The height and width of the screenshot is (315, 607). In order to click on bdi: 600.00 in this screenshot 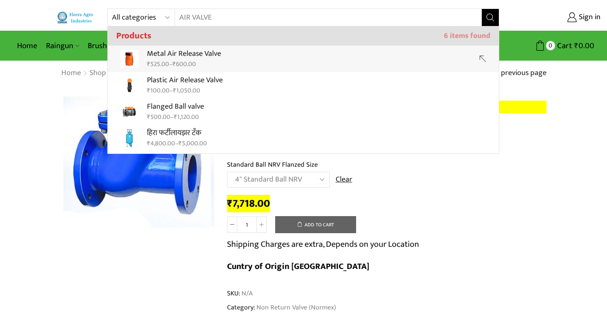, I will do `click(184, 64)`.